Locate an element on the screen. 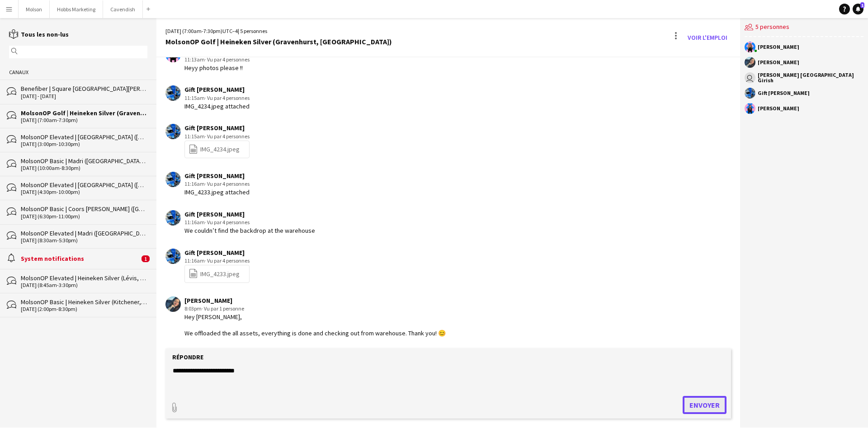  div: We couldn’t find the backdrop at the warehouse is located at coordinates (250, 230).